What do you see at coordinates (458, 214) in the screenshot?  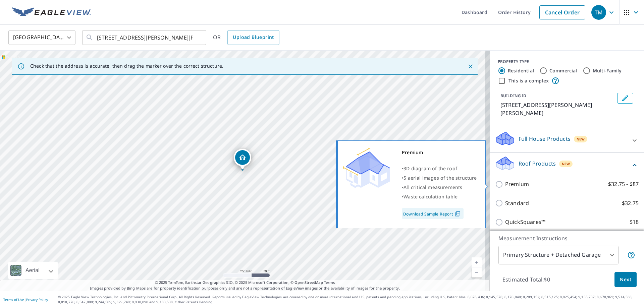 I see `img: Pdf Icon` at bounding box center [458, 214].